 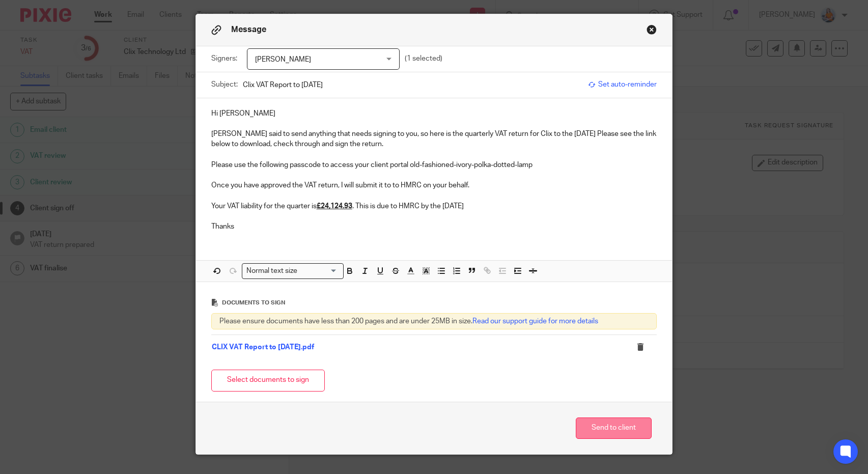 I want to click on span: Normal text size, so click(x=272, y=271).